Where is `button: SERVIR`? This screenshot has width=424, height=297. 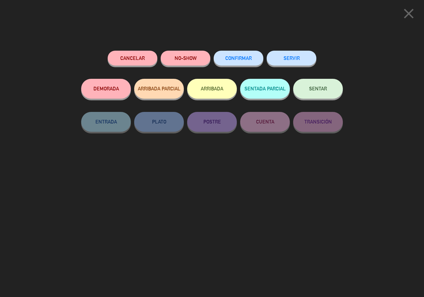
button: SERVIR is located at coordinates (292, 58).